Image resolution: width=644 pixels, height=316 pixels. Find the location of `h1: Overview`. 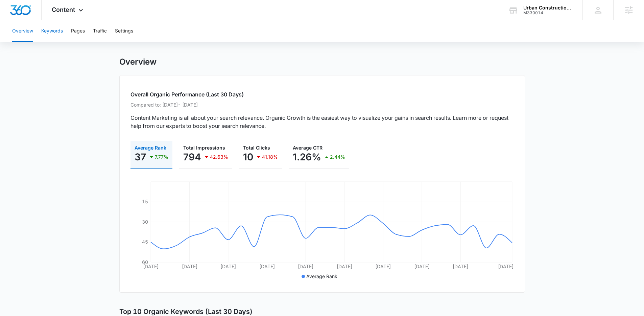

h1: Overview is located at coordinates (138, 62).